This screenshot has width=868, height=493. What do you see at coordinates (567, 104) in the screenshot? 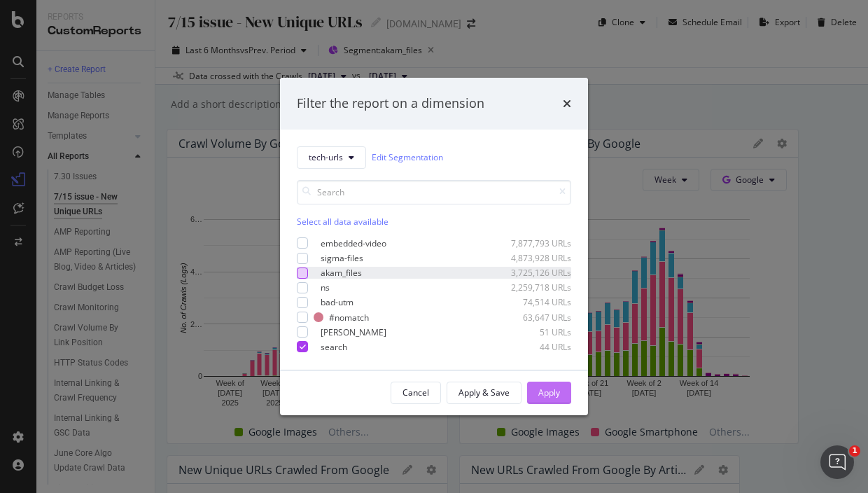
I see `div: times` at bounding box center [567, 104].